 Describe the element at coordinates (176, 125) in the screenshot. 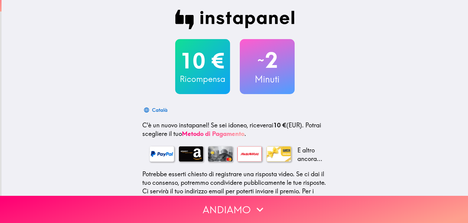

I see `span: C'è un nuovo instapanel!` at that location.